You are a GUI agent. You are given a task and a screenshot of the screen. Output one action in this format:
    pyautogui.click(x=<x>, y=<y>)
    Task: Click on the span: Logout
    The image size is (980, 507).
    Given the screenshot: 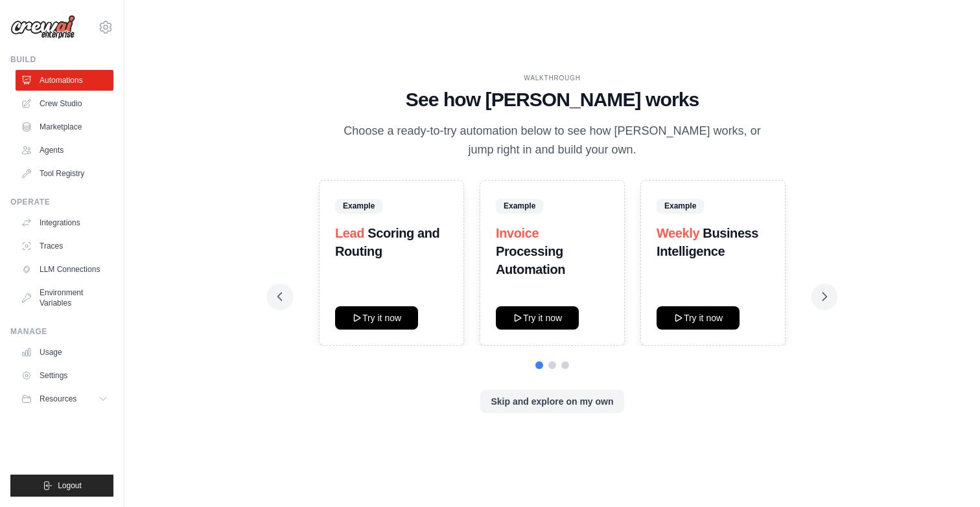 What is the action you would take?
    pyautogui.click(x=69, y=486)
    